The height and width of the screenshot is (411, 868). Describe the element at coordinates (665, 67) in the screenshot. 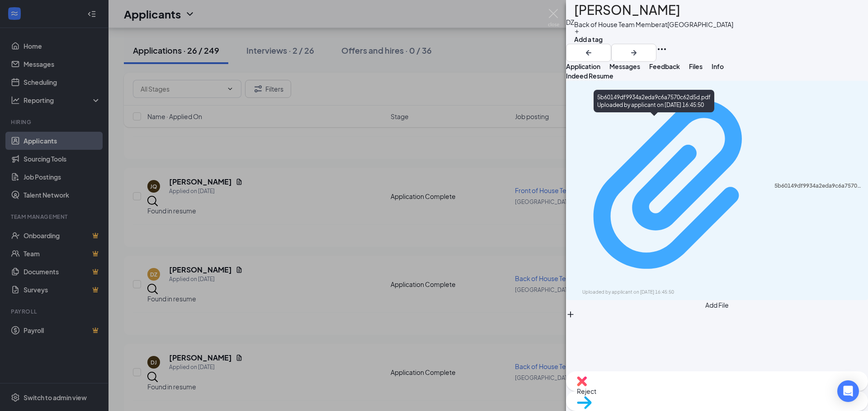

I see `span: Feedback` at that location.